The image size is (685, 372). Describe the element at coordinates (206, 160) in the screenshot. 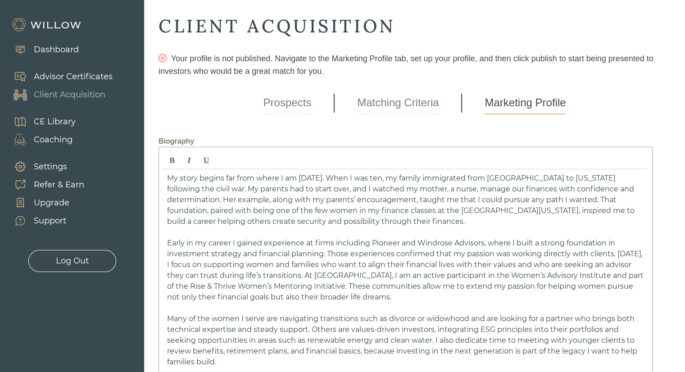

I see `span: Underline` at that location.